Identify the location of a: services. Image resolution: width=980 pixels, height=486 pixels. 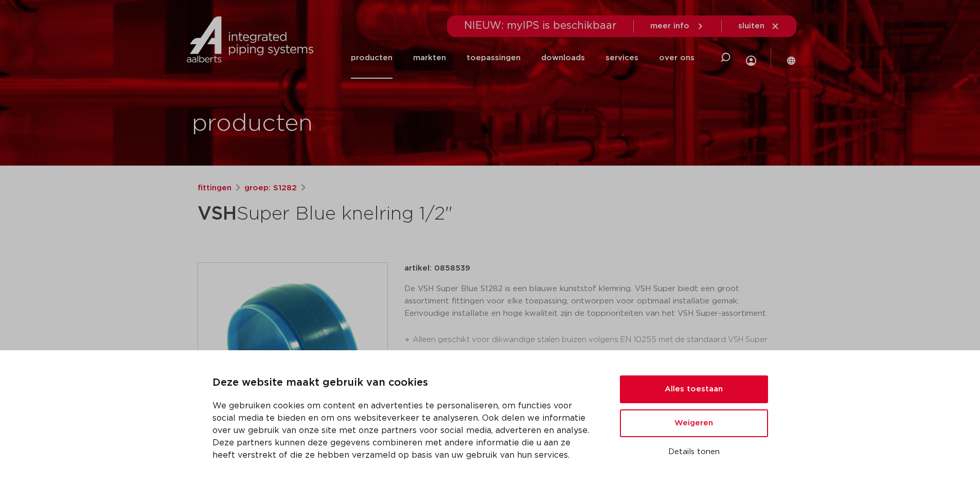
(622, 57).